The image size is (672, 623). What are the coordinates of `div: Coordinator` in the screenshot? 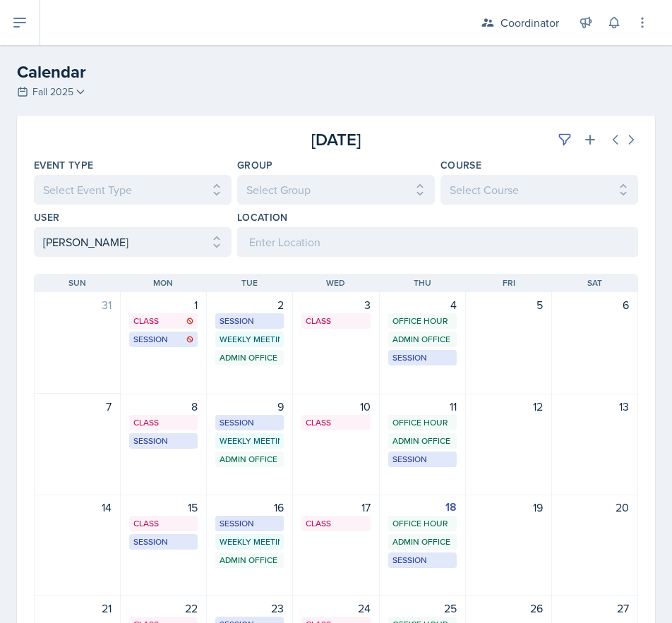 It's located at (529, 23).